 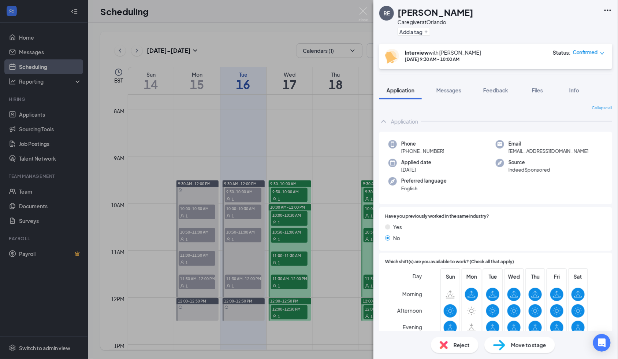 I want to click on span: Afternoon, so click(x=410, y=310).